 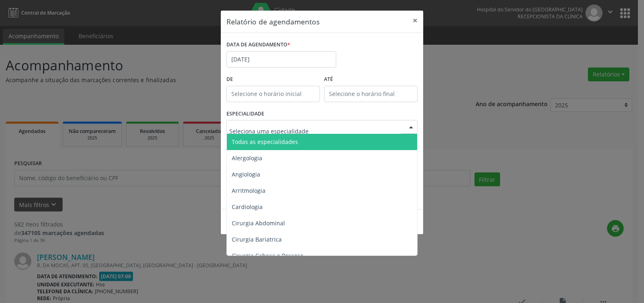 What do you see at coordinates (245, 114) in the screenshot?
I see `label: ESPECIALIDADE` at bounding box center [245, 114].